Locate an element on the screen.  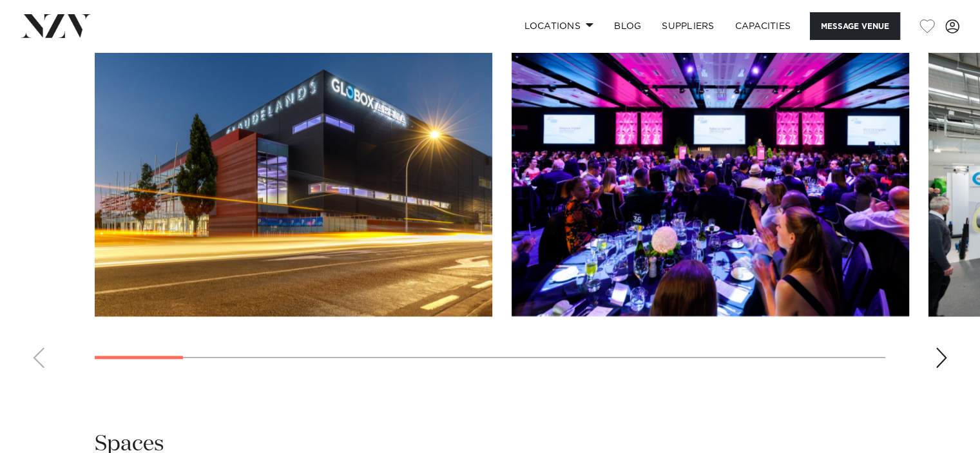
a: BLOG is located at coordinates (628, 26).